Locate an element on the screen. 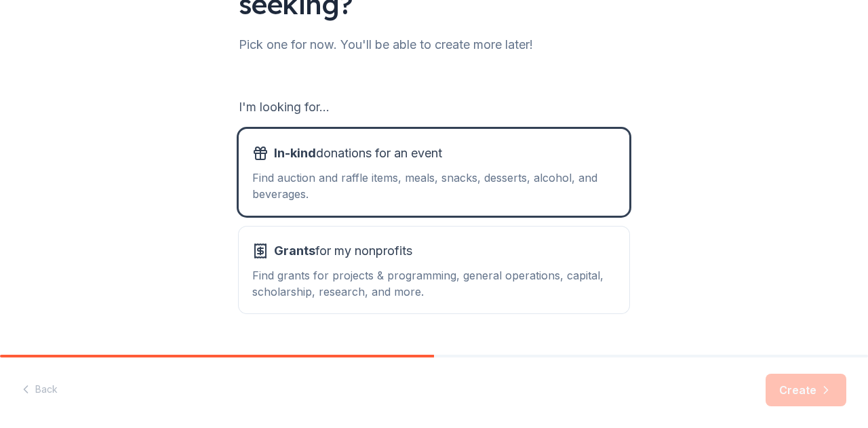 This screenshot has width=868, height=428. span: donations for an event is located at coordinates (358, 153).